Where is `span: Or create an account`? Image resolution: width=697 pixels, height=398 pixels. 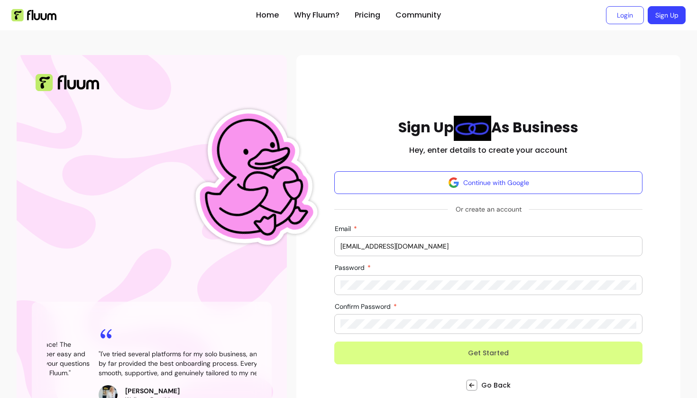 span: Or create an account is located at coordinates (488, 209).